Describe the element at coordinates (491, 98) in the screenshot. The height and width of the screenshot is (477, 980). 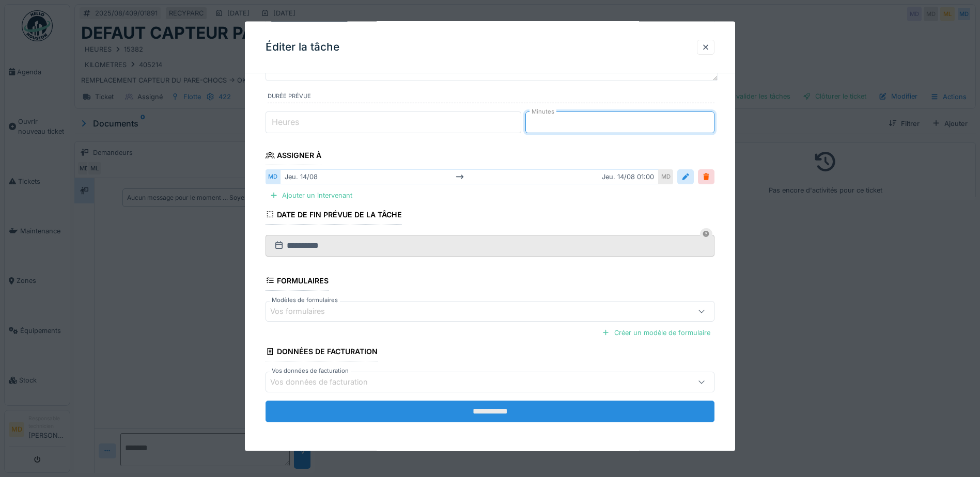
I see `label: Durée prévue` at that location.